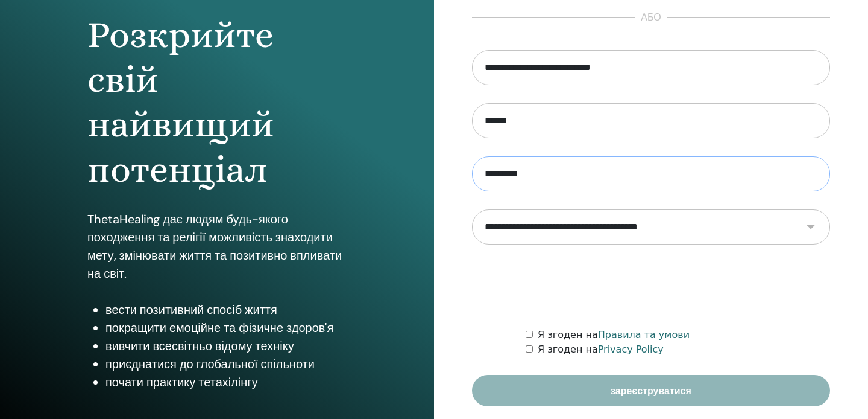 The image size is (868, 419). Describe the element at coordinates (631, 349) in the screenshot. I see `a: Privacy Policy` at that location.